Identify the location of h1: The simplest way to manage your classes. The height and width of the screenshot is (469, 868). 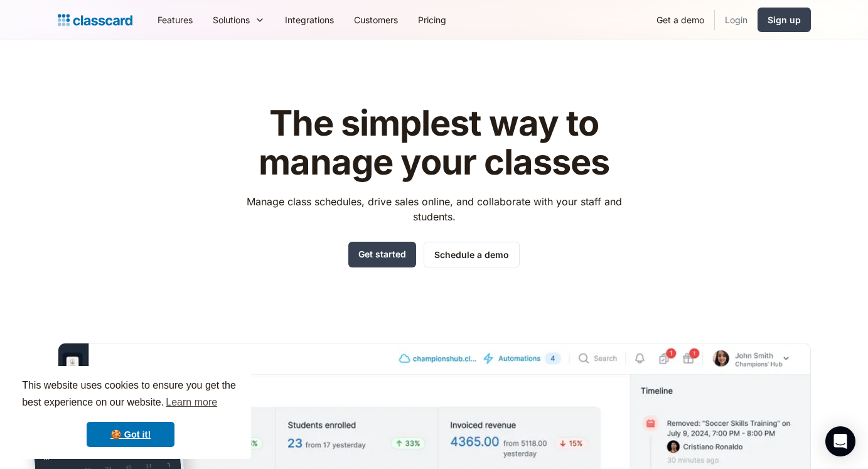
(434, 143).